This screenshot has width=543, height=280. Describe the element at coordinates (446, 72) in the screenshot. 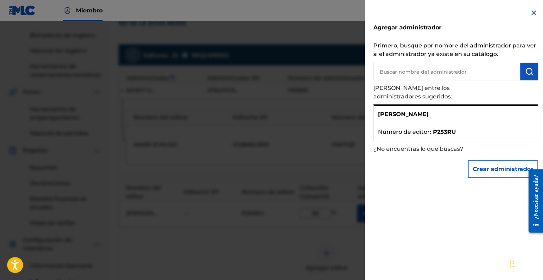

I see `input: Buscar nombre del administrador` at that location.